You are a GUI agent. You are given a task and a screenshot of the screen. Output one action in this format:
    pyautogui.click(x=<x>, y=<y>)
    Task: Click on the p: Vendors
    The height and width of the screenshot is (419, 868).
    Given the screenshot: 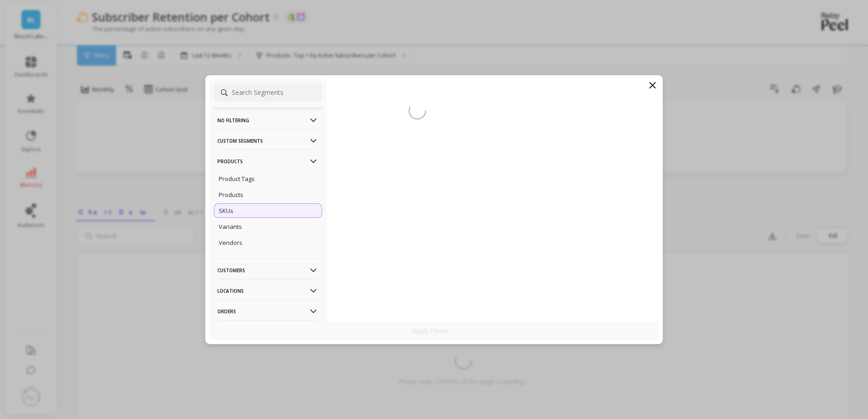 What is the action you would take?
    pyautogui.click(x=231, y=243)
    